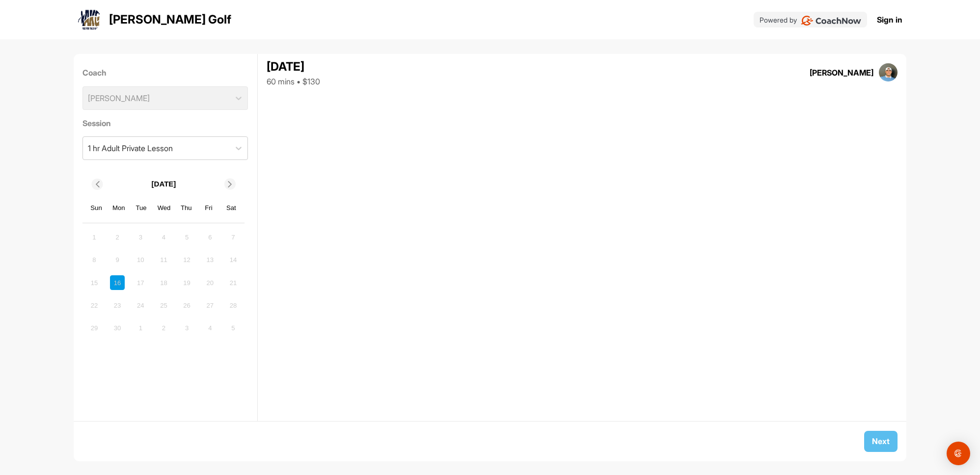 This screenshot has height=475, width=980. What do you see at coordinates (118, 306) in the screenshot?
I see `div: Not available Monday, June 23rd, 2025` at bounding box center [118, 306].